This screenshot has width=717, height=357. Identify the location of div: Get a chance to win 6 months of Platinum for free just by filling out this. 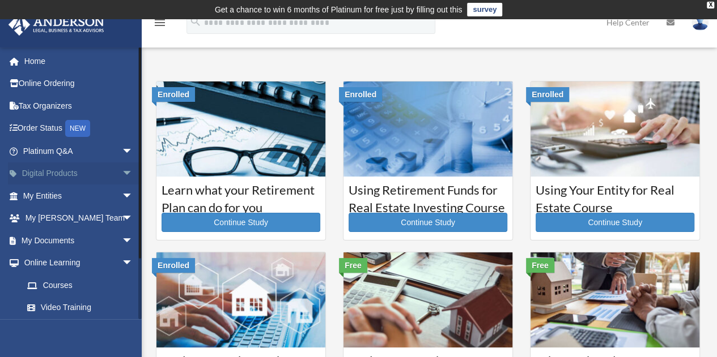
(338, 10).